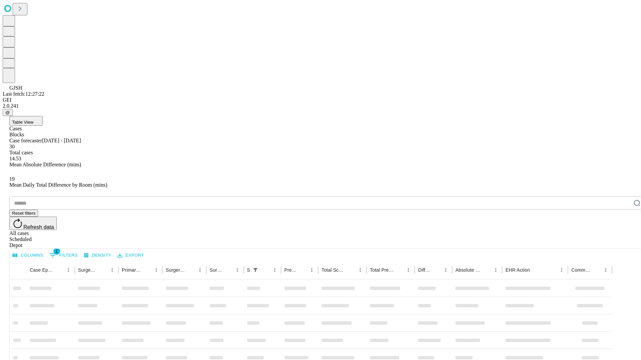 The height and width of the screenshot is (360, 641). What do you see at coordinates (131, 270) in the screenshot?
I see `div: Primary Service` at bounding box center [131, 270].